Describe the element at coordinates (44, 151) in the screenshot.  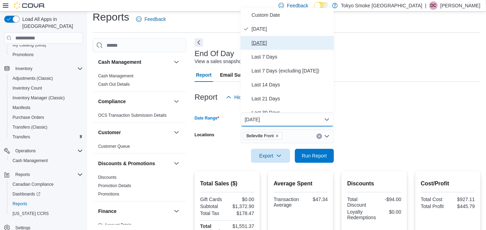
I see `button: Operations` at that location.